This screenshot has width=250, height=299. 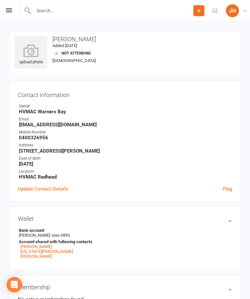 What do you see at coordinates (125, 177) in the screenshot?
I see `strong: HVMAC Redhead` at bounding box center [125, 177].